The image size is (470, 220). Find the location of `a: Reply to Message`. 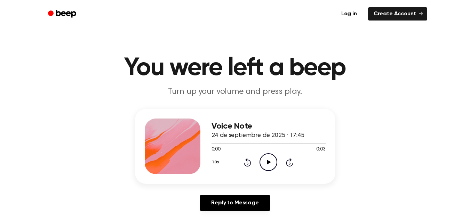

a: Reply to Message is located at coordinates (235, 203).